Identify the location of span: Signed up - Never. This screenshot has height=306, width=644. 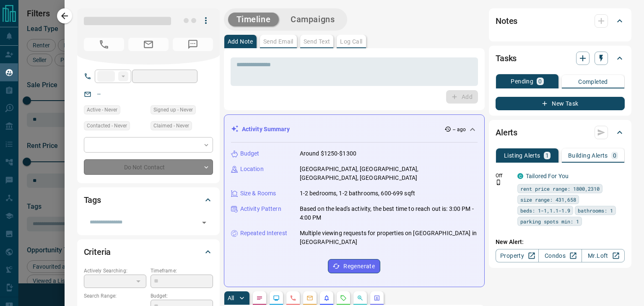
(173, 110).